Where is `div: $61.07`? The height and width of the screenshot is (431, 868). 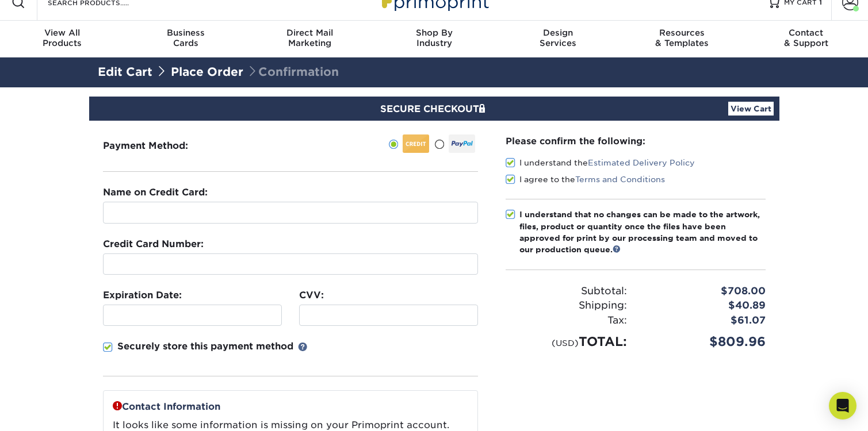 div: $61.07 is located at coordinates (705, 321).